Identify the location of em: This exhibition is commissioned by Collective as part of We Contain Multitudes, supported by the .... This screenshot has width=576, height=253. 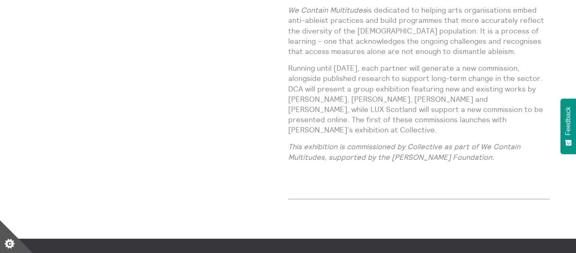
(404, 152).